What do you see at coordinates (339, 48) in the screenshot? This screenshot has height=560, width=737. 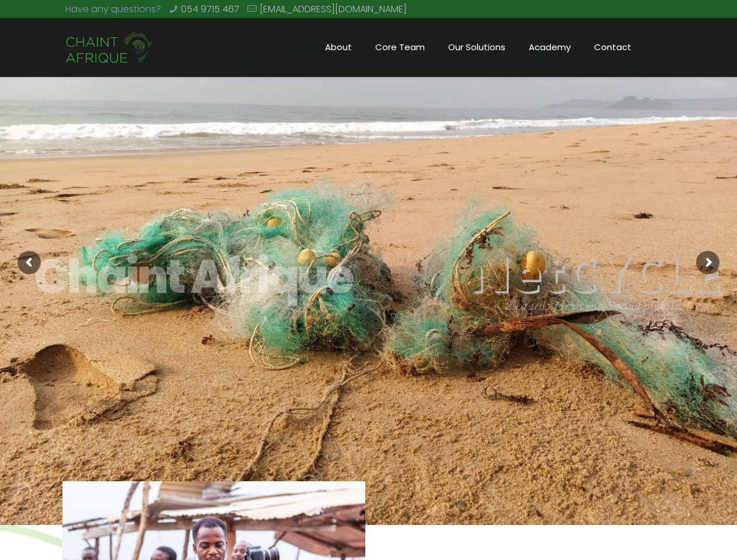 I see `a: About` at bounding box center [339, 48].